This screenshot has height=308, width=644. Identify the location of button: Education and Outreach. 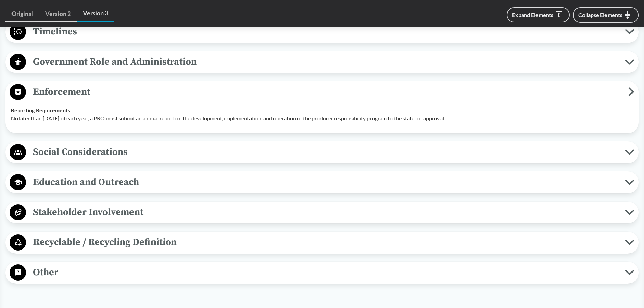
(322, 182).